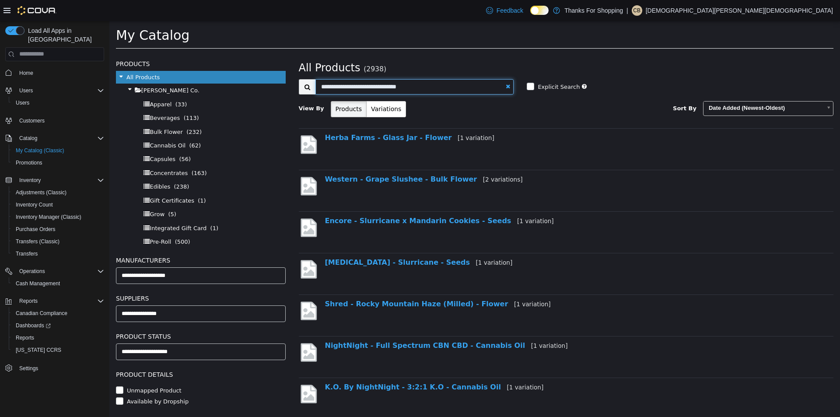  I want to click on a: K.O. By NightNight - 3:2:1 K.O - Cannabis Oil[1 variation], so click(325, 366).